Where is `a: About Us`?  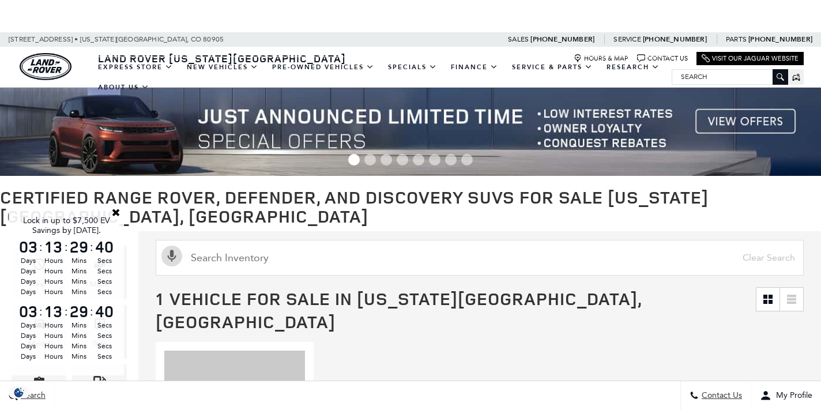 a: About Us is located at coordinates (123, 87).